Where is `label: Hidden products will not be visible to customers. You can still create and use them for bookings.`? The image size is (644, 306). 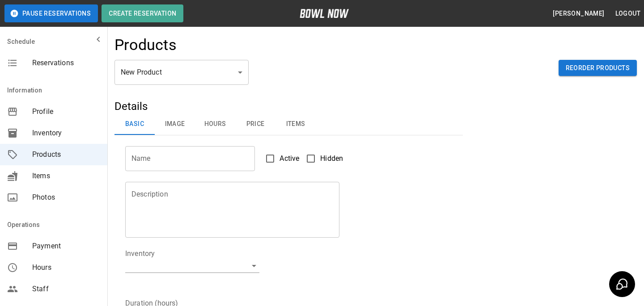 label: Hidden products will not be visible to customers. You can still create and use them for bookings. is located at coordinates (322, 159).